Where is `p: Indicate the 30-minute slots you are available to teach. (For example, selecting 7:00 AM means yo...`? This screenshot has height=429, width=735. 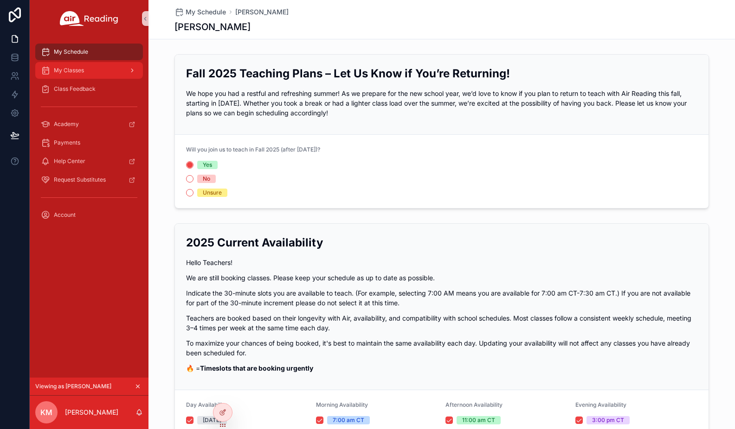
p: Indicate the 30-minute slots you are available to teach. (For example, selecting 7:00 AM means yo... is located at coordinates (442, 298).